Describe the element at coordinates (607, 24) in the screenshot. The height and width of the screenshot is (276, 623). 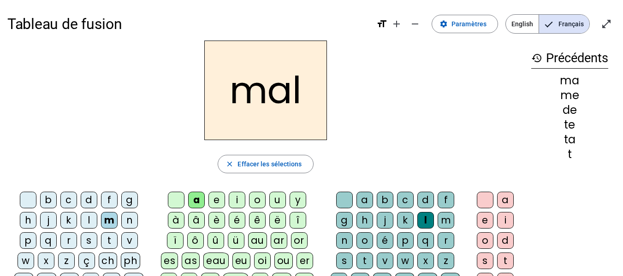
I see `button: Entrer en plein écran` at that location.